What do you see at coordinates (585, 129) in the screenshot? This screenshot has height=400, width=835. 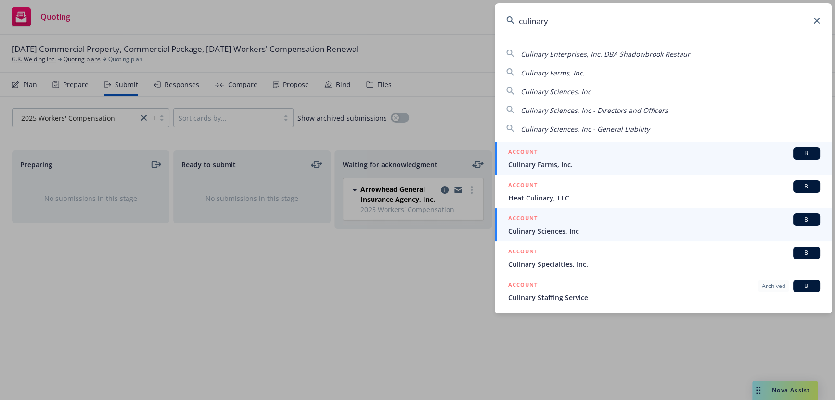 I see `span: Culinary Sciences, Inc - General Liability` at bounding box center [585, 129].